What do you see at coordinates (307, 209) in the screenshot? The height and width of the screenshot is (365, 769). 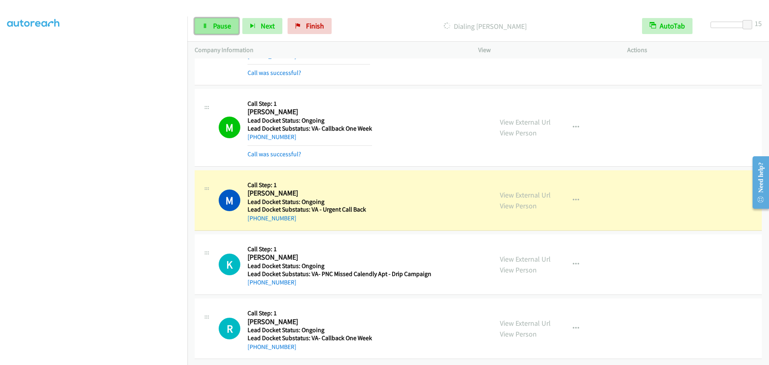 I see `h5: Lead Docket Substatus: VA - Urgent Call Back` at bounding box center [307, 209].